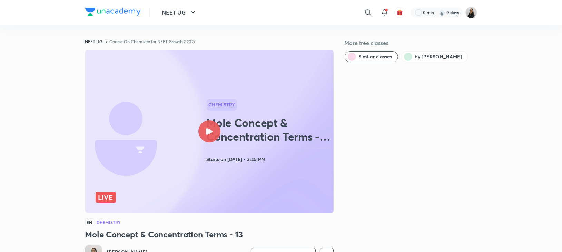  Describe the element at coordinates (442, 12) in the screenshot. I see `img: streak` at that location.